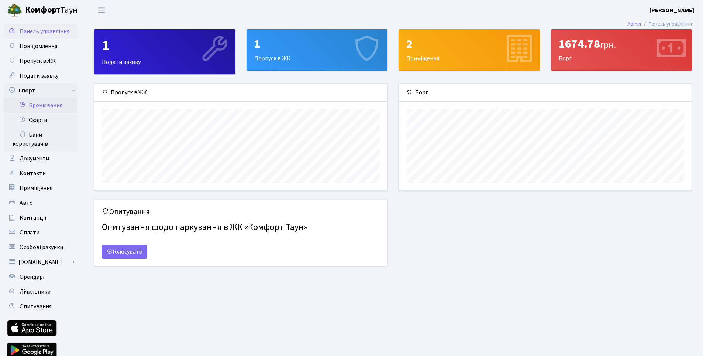 This screenshot has width=703, height=356. Describe the element at coordinates (41, 76) in the screenshot. I see `a: Подати заявку` at that location.